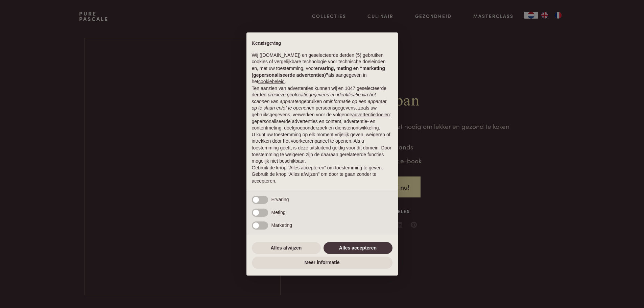 Image resolution: width=644 pixels, height=308 pixels. Describe the element at coordinates (281, 225) in the screenshot. I see `span: Marketing` at that location.